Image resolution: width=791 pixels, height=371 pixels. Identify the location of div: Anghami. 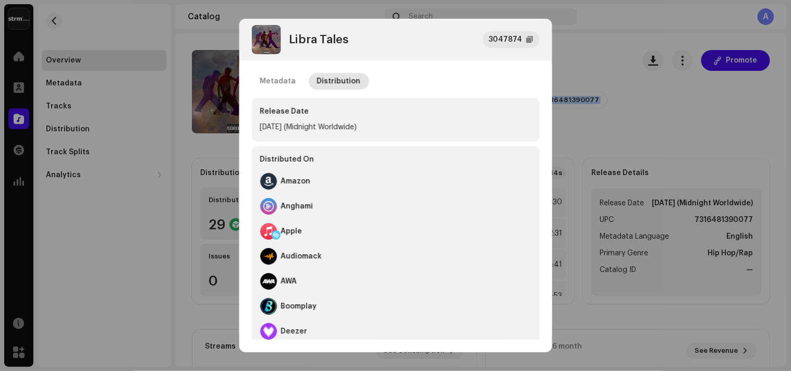
(297, 207).